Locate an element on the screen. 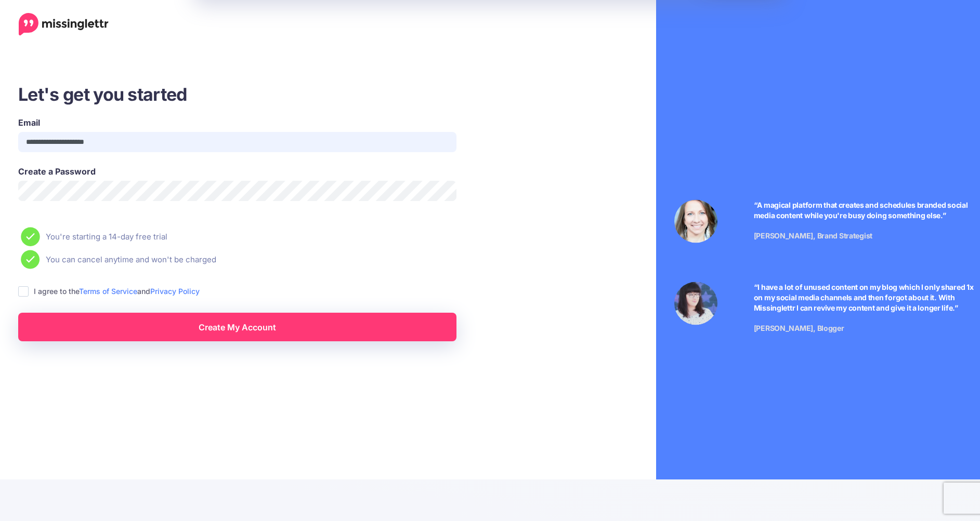  li: You're starting a 14-day free trial is located at coordinates (282, 237).